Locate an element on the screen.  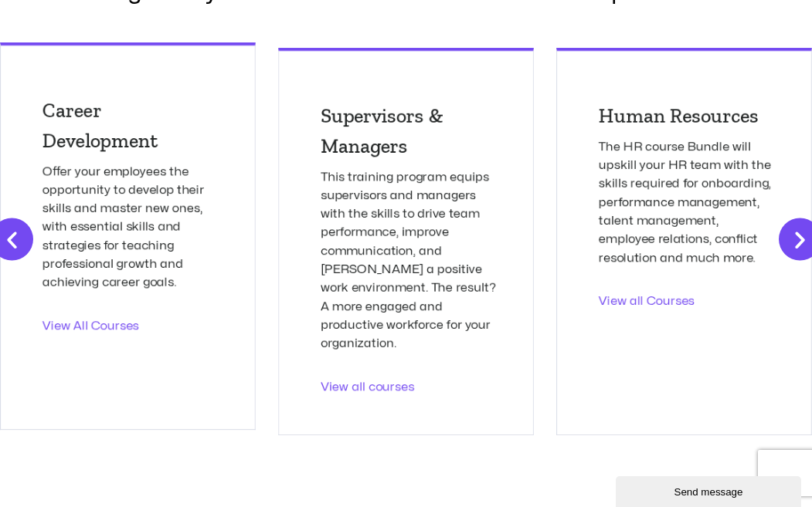
a: View All Courses is located at coordinates (131, 326).